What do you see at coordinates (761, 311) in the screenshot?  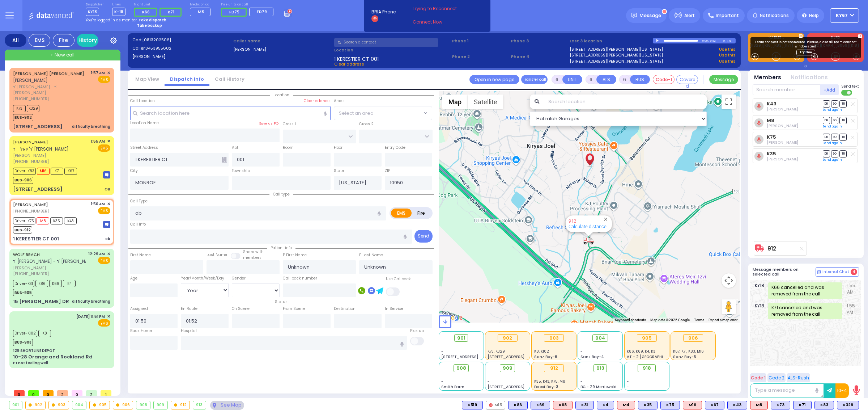 I see `span: KY18` at bounding box center [761, 311].